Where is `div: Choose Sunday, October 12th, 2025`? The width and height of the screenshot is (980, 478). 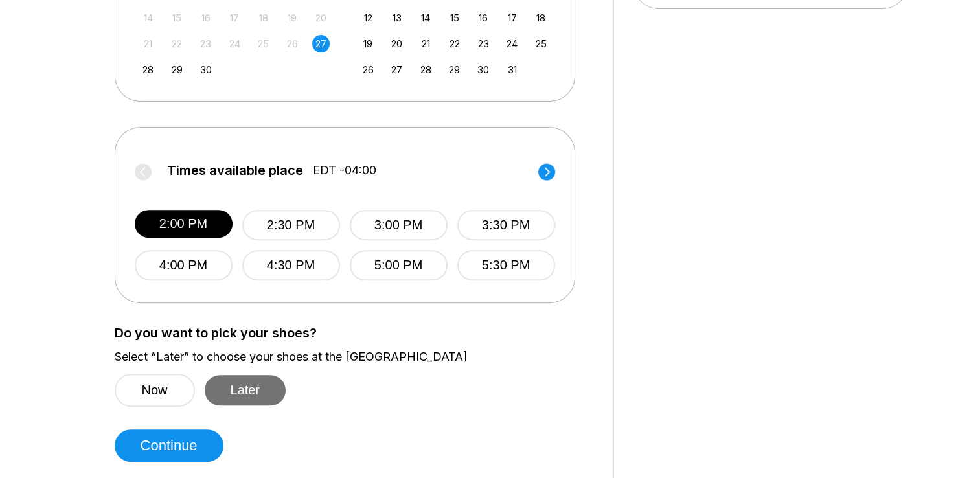
div: Choose Sunday, October 12th, 2025 is located at coordinates (367, 18).